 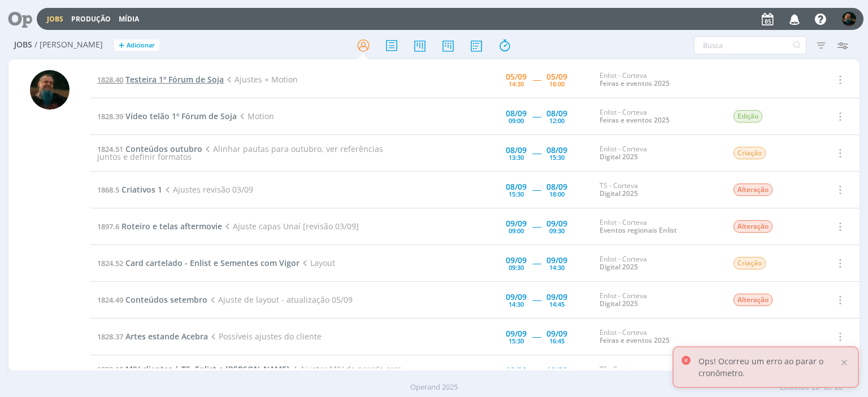 What do you see at coordinates (516, 157) in the screenshot?
I see `div: 13:30` at bounding box center [516, 157].